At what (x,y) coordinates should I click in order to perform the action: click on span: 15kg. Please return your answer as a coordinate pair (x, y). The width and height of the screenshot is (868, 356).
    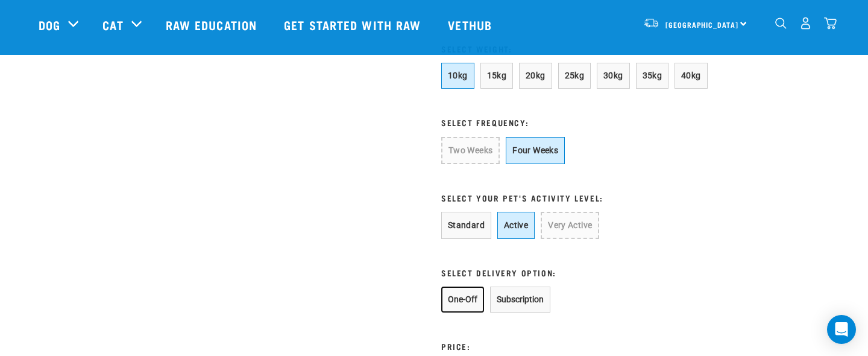
    Looking at the image, I should click on (497, 75).